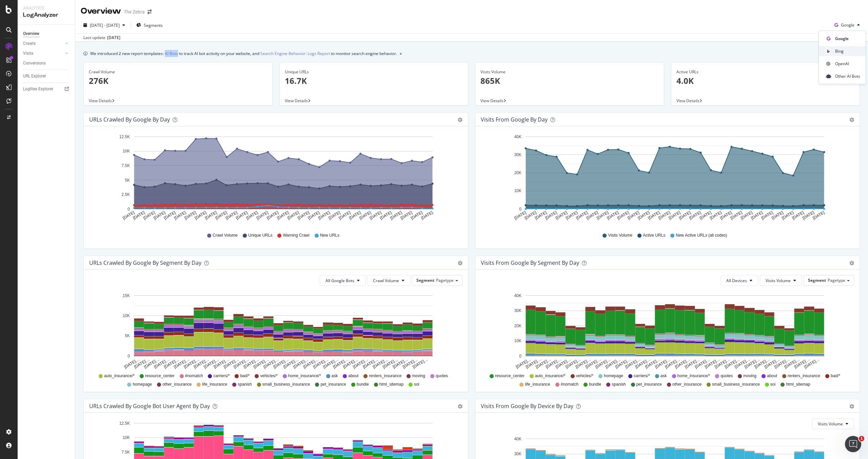 This screenshot has height=459, width=868. Describe the element at coordinates (29, 44) in the screenshot. I see `div: Crawls` at that location.